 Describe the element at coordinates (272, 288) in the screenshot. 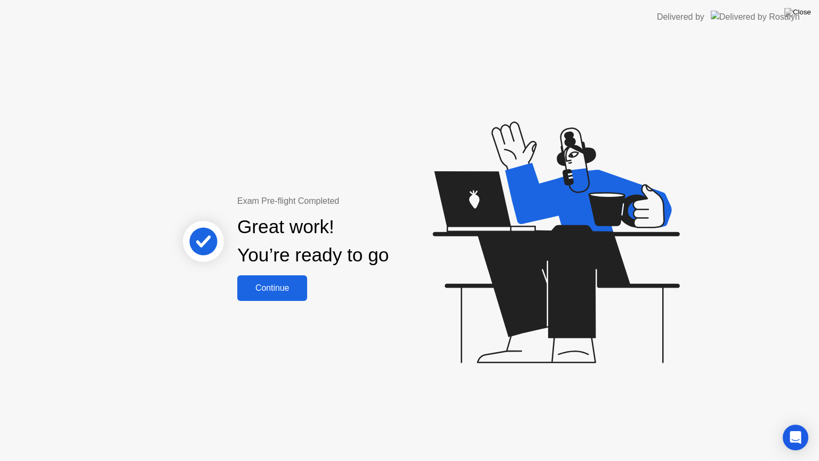

I see `div: Continue` at that location.